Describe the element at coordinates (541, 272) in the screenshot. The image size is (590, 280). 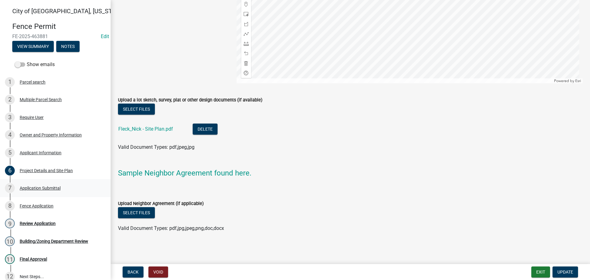
I see `button: Exit` at that location.